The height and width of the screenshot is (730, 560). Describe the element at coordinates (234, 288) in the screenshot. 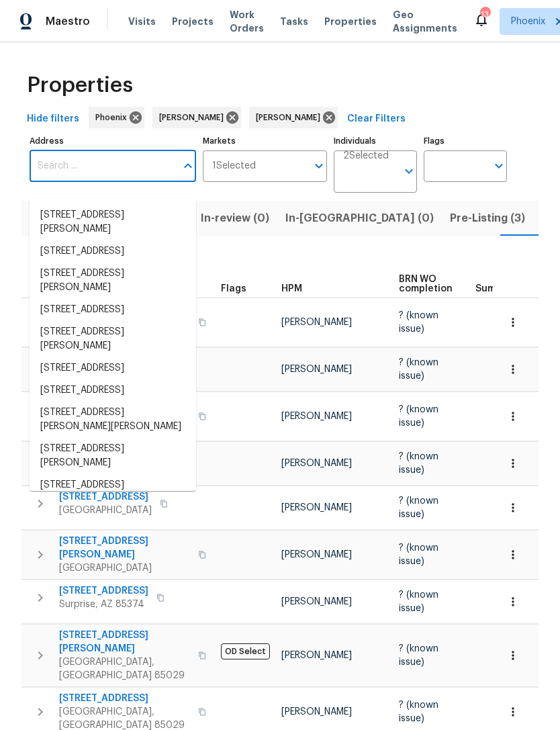

I see `span: Flags` at that location.